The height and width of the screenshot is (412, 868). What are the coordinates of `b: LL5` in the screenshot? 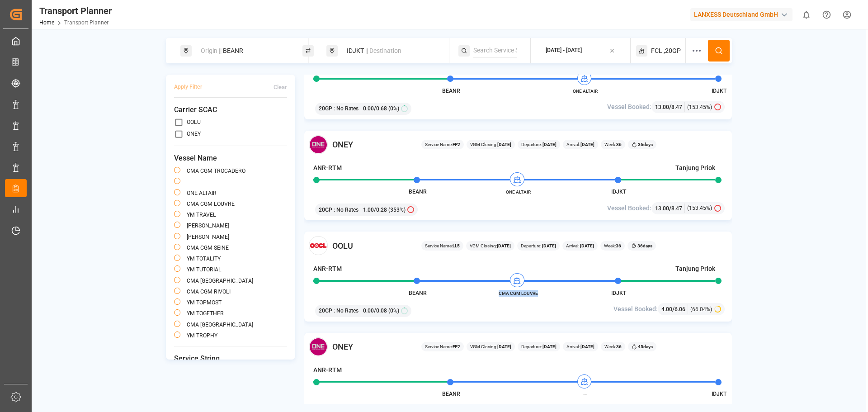 It's located at (456, 246).